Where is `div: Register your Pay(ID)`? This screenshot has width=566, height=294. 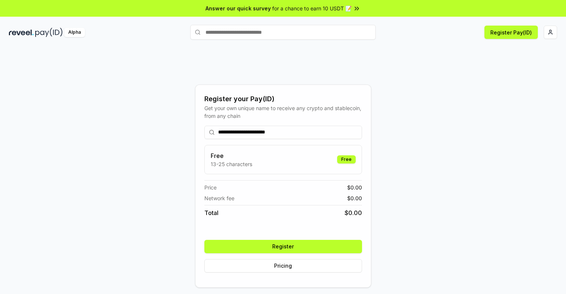 div: Register your Pay(ID) is located at coordinates (283, 99).